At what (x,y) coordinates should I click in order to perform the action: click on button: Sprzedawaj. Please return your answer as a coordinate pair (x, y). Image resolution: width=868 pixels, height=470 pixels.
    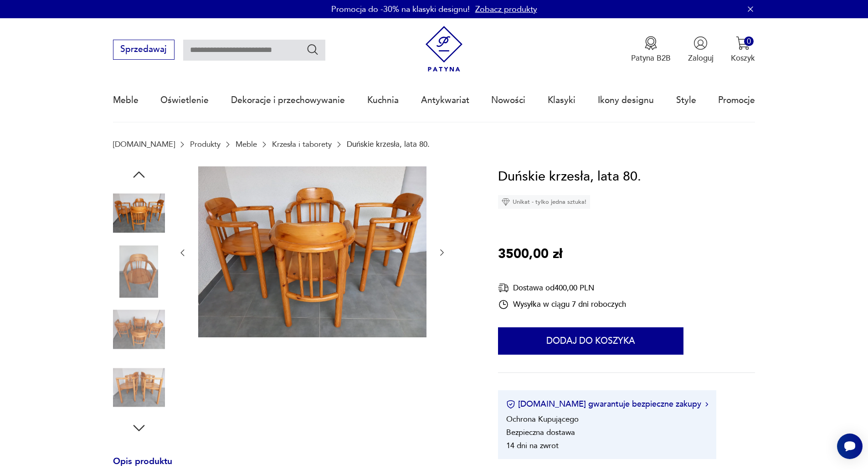
    Looking at the image, I should click on (143, 50).